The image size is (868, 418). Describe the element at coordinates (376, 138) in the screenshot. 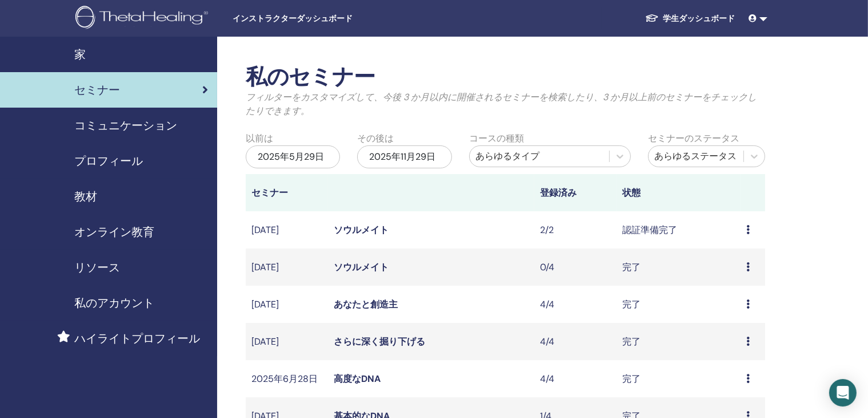

I see `font: その後は` at that location.